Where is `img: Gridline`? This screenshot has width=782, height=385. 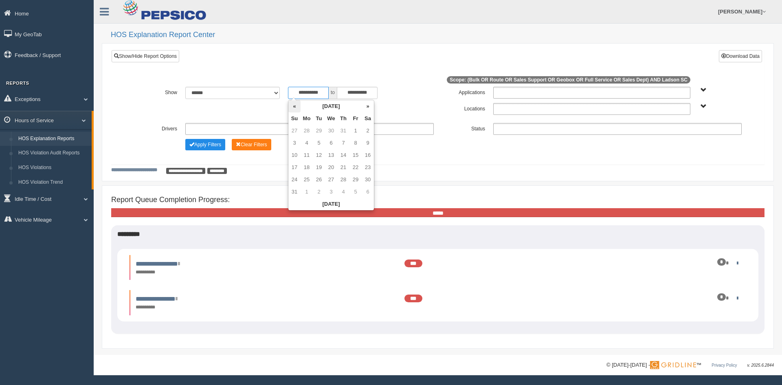 img: Gridline is located at coordinates (673, 365).